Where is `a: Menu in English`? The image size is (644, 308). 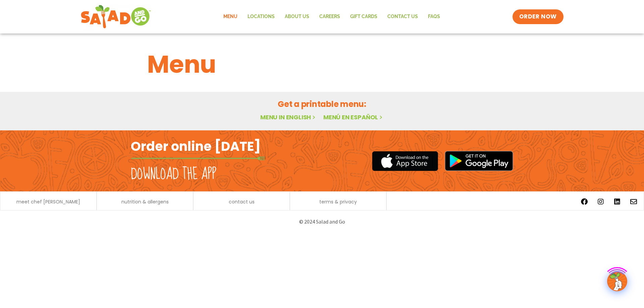
a: Menu in English is located at coordinates (289, 117).